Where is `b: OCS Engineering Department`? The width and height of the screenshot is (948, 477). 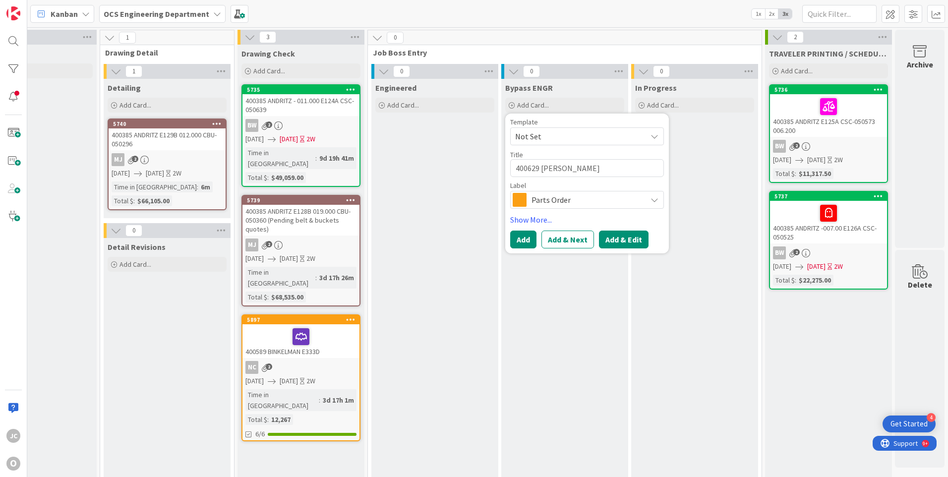
b: OCS Engineering Department is located at coordinates (156, 14).